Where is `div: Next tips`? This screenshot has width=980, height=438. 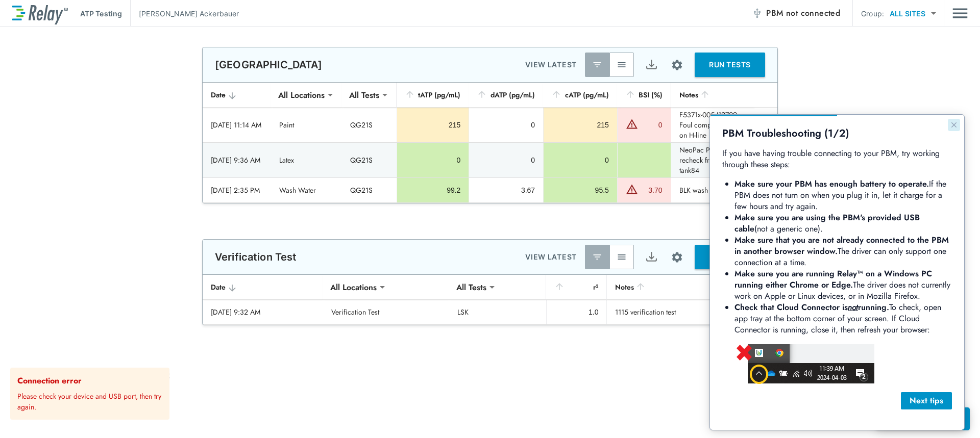 div: Next tips is located at coordinates (216, 286).